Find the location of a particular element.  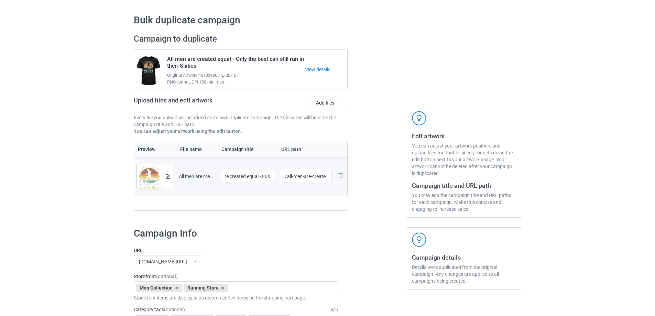

div: All men are created equal - 80s.png is located at coordinates (197, 177).